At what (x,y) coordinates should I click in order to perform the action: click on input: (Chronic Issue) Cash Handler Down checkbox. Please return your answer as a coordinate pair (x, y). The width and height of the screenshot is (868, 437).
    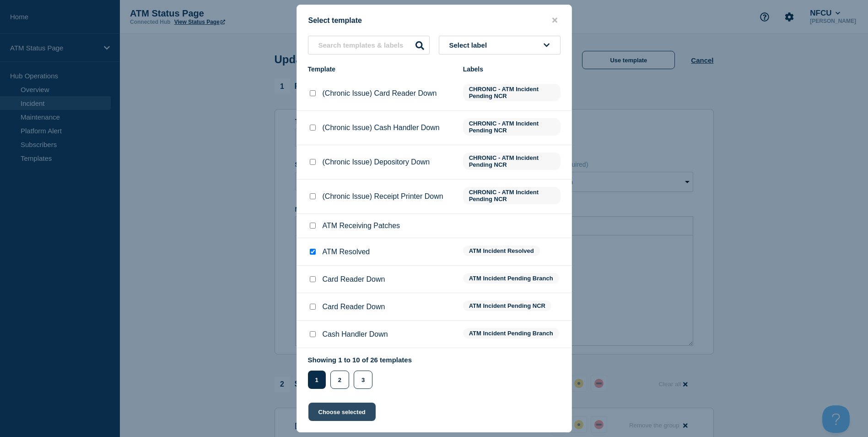
    Looking at the image, I should click on (312, 127).